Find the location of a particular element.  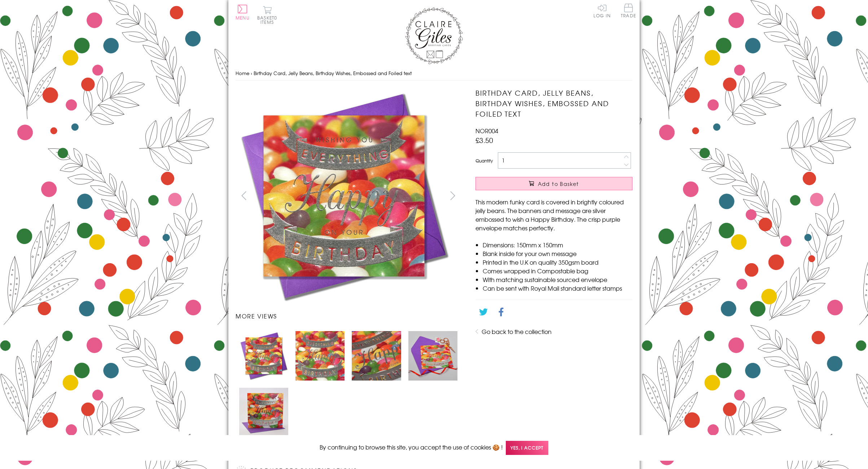

nav: breadcrumbs is located at coordinates (434, 73).